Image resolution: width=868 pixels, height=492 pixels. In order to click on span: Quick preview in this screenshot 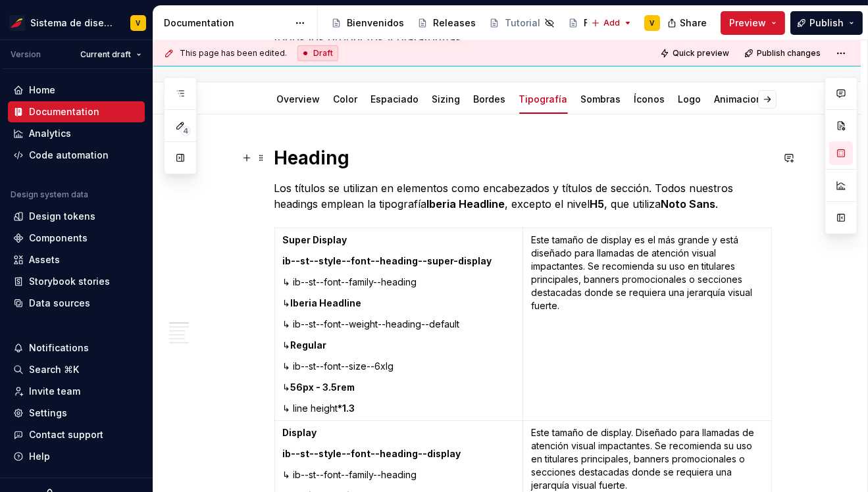, I will do `click(701, 53)`.